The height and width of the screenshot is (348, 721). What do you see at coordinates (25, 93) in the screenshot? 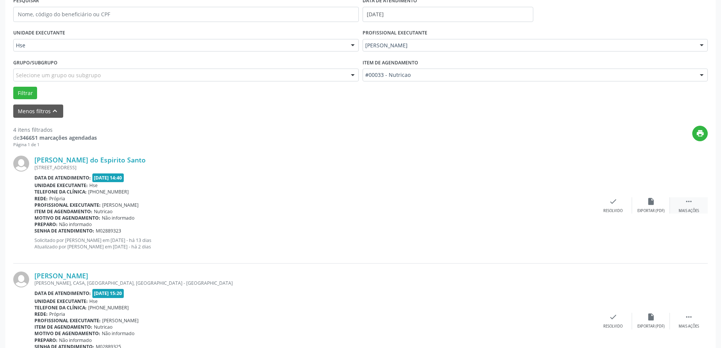
I see `button: Filtrar` at bounding box center [25, 93].